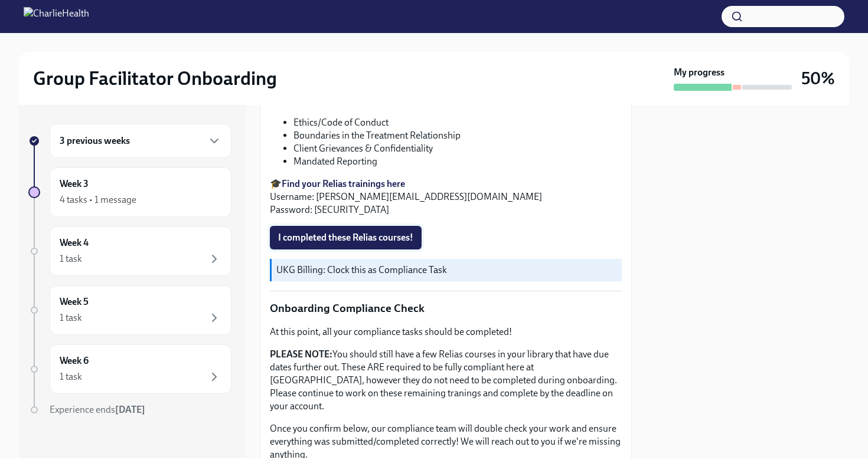 This screenshot has height=470, width=868. Describe the element at coordinates (74, 302) in the screenshot. I see `h6: Week 5` at that location.